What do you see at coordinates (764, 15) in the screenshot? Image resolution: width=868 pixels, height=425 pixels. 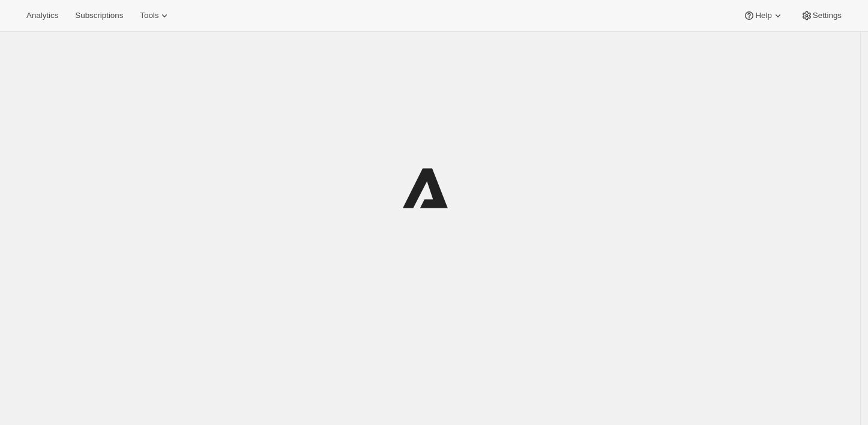 I see `span: Help` at bounding box center [764, 15].